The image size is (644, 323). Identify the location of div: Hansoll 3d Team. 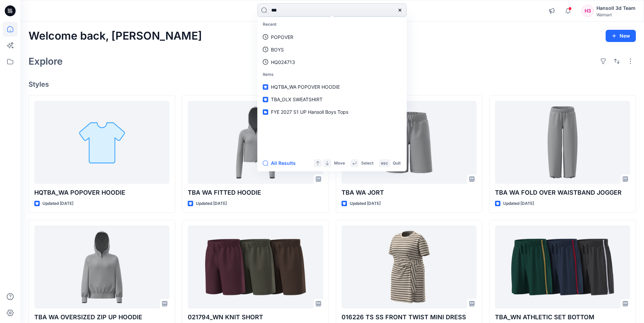
(616, 8).